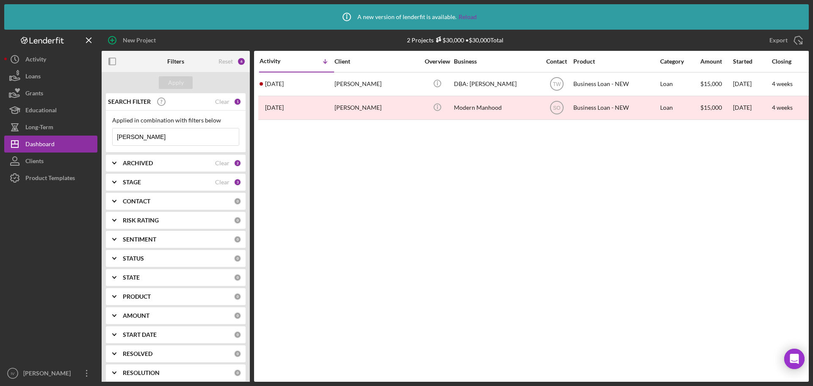 The width and height of the screenshot is (813, 386). What do you see at coordinates (133, 40) in the screenshot?
I see `button: New Project` at bounding box center [133, 40].